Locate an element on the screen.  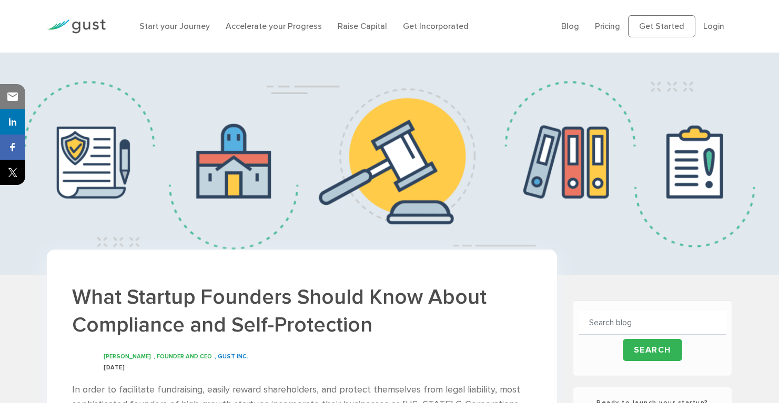
a: Pricing is located at coordinates (607, 26).